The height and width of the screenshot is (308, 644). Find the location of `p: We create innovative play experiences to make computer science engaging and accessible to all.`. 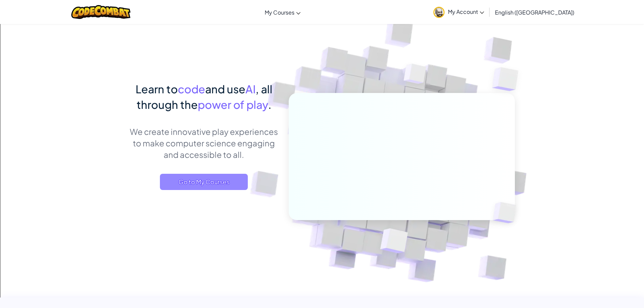

p: We create innovative play experiences to make computer science engaging and accessible to all. is located at coordinates (204, 143).